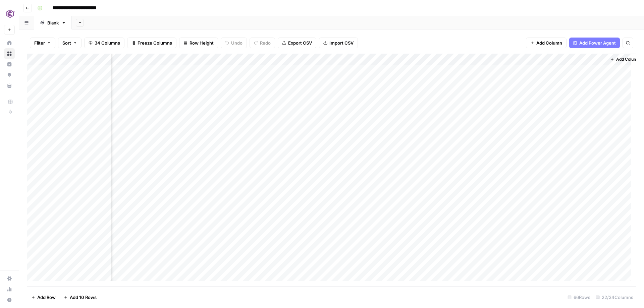 The image size is (644, 308). What do you see at coordinates (80, 298) in the screenshot?
I see `button: Add 10 Rows` at bounding box center [80, 298].